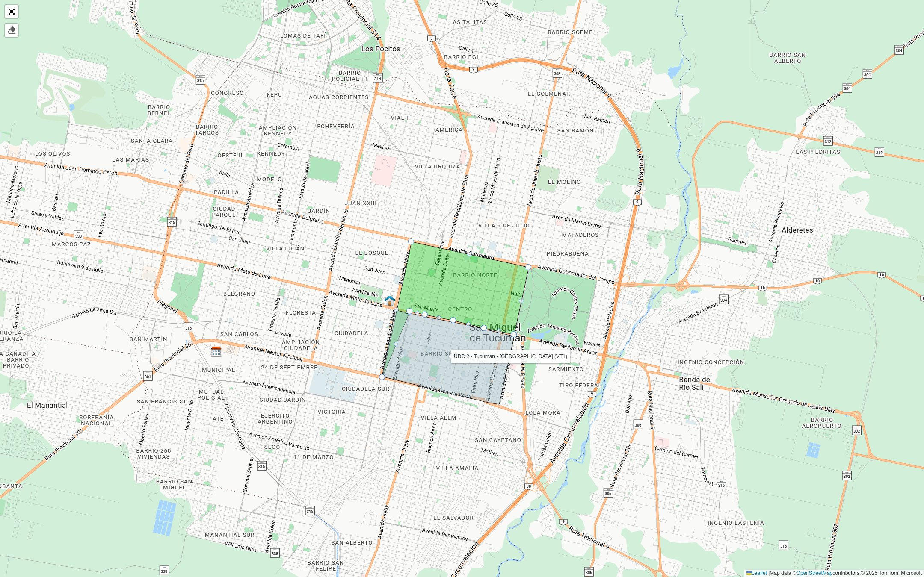  What do you see at coordinates (757, 574) in the screenshot?
I see `a: Leaflet` at bounding box center [757, 574].